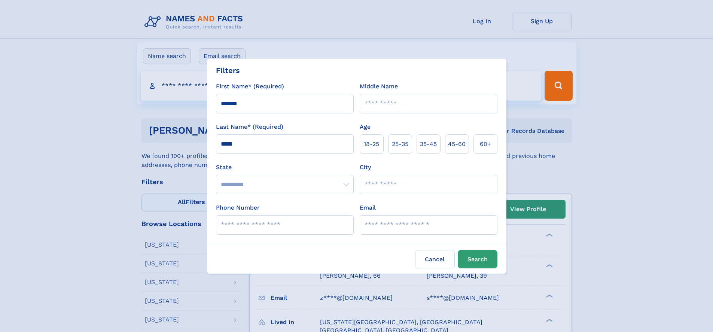 The height and width of the screenshot is (332, 713). Describe the element at coordinates (228, 70) in the screenshot. I see `div: Filters` at that location.